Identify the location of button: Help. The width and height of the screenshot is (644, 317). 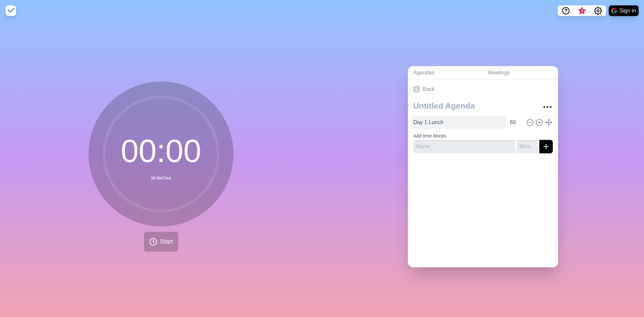
(566, 11).